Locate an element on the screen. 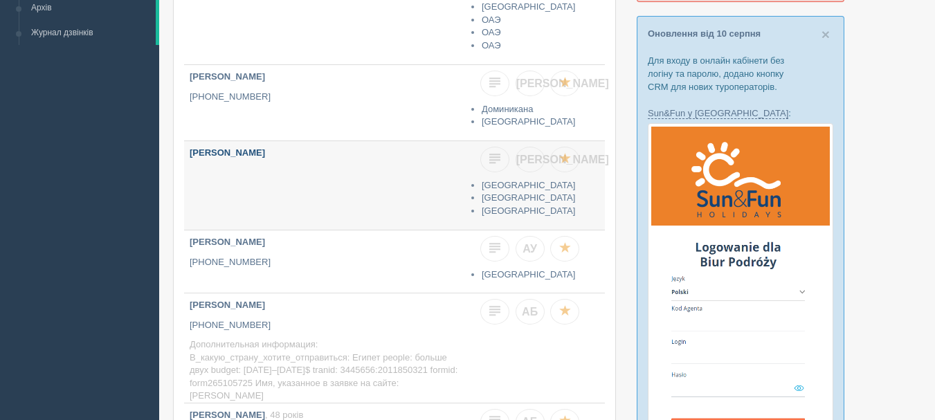 The width and height of the screenshot is (935, 420). a: Журнал дзвінків is located at coordinates (90, 33).